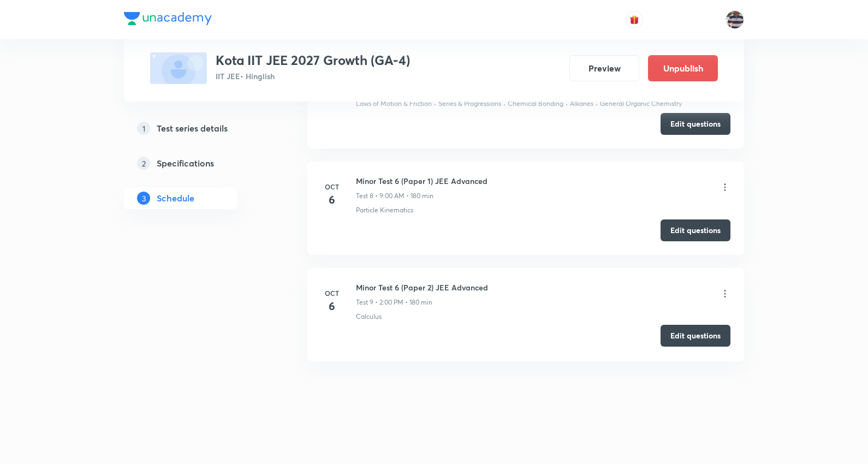  Describe the element at coordinates (192, 129) in the screenshot. I see `h5: Test series details` at that location.